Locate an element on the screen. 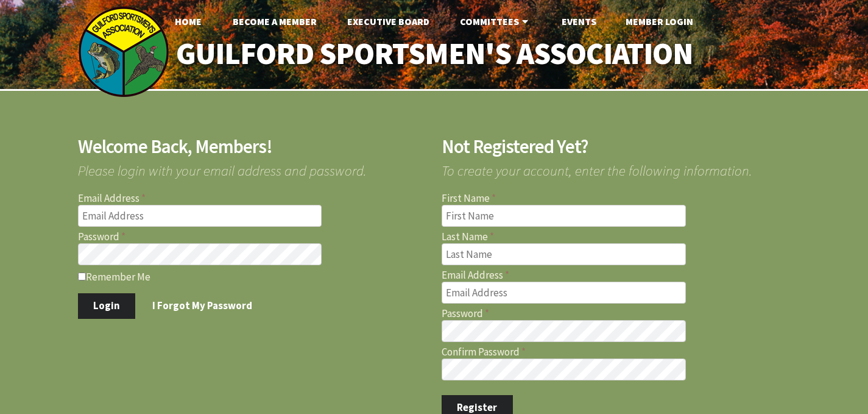 The height and width of the screenshot is (414, 868). input: First Name is located at coordinates (563, 216).